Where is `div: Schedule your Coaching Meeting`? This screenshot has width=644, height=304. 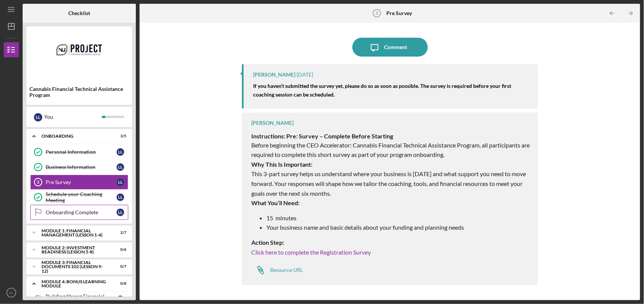
div: Schedule your Coaching Meeting is located at coordinates (81, 197).